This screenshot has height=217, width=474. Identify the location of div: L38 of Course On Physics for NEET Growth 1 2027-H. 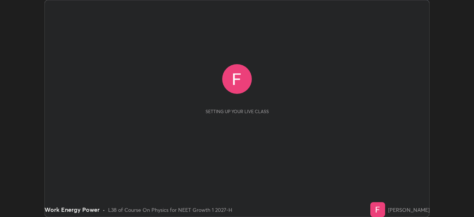
(170, 209).